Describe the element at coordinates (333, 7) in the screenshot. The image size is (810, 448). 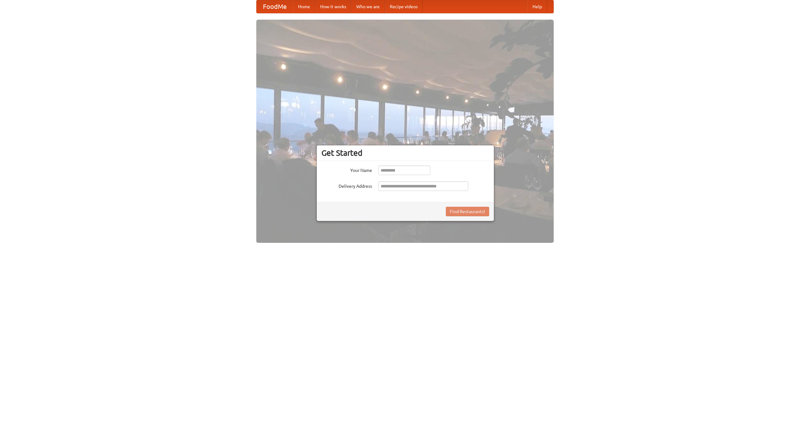
I see `a: How it works` at that location.